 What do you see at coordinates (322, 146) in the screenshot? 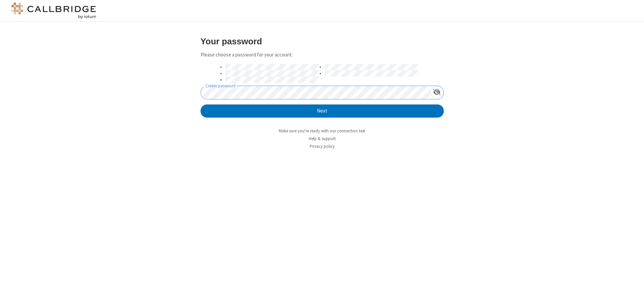
I see `a: Privacy policy` at bounding box center [322, 146].